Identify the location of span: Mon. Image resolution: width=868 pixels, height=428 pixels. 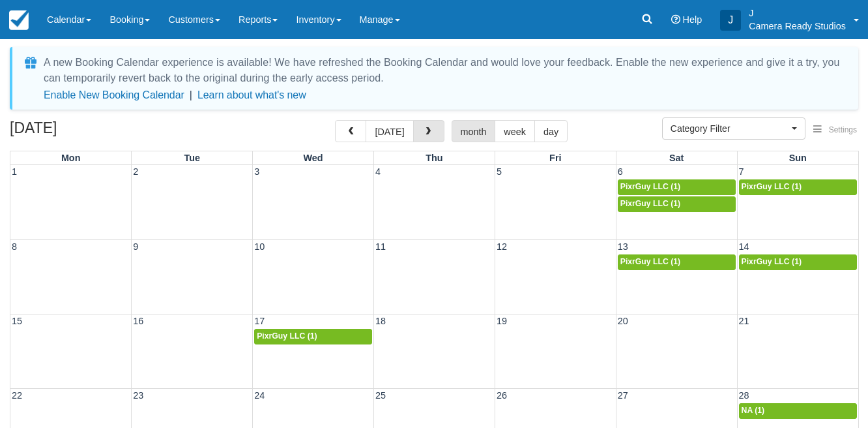
(71, 158).